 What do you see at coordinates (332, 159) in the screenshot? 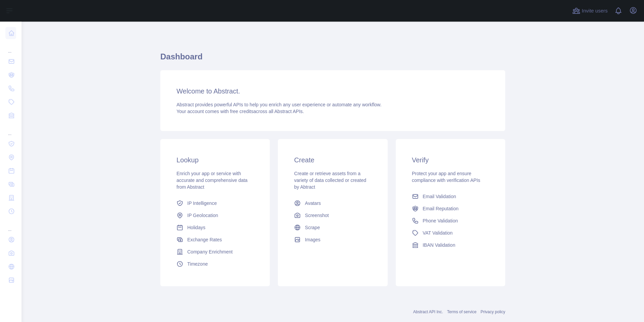
I see `h3: Create` at bounding box center [332, 159].